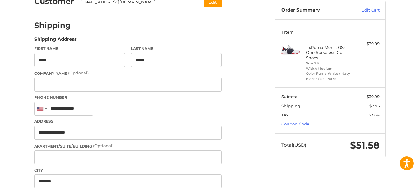 The width and height of the screenshot is (420, 189). What do you see at coordinates (315, 10) in the screenshot?
I see `h3: Order Summary` at bounding box center [315, 10].